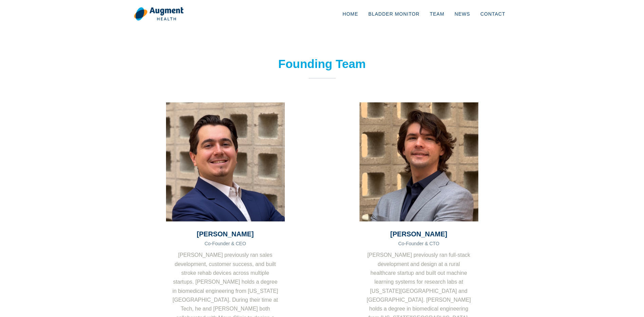  What do you see at coordinates (419, 243) in the screenshot?
I see `span: Co-Founder & CTO` at bounding box center [419, 243].